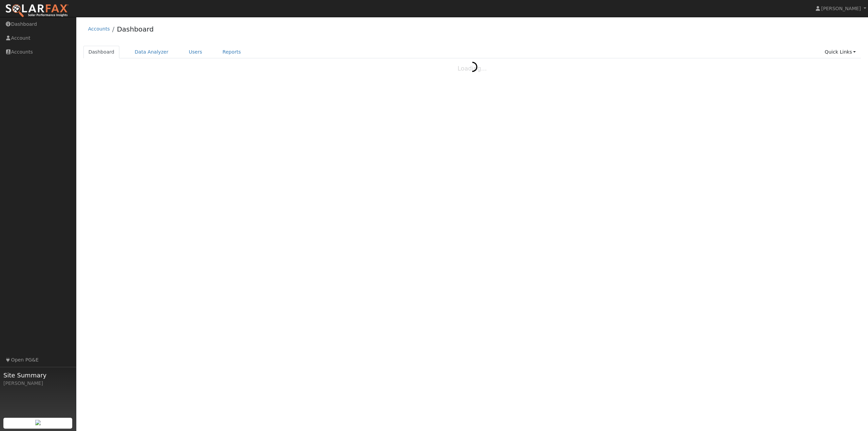 Image resolution: width=868 pixels, height=431 pixels. Describe the element at coordinates (99, 28) in the screenshot. I see `a: Accounts` at that location.